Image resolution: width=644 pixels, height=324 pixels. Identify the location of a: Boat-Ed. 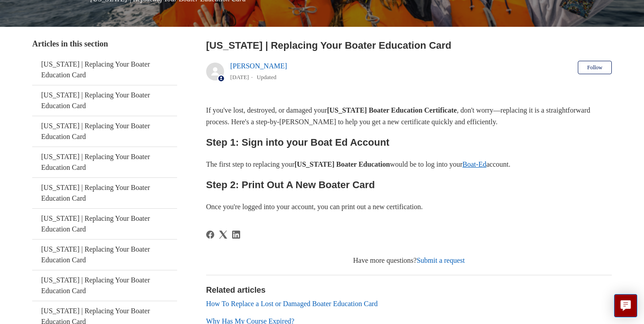
(474, 164).